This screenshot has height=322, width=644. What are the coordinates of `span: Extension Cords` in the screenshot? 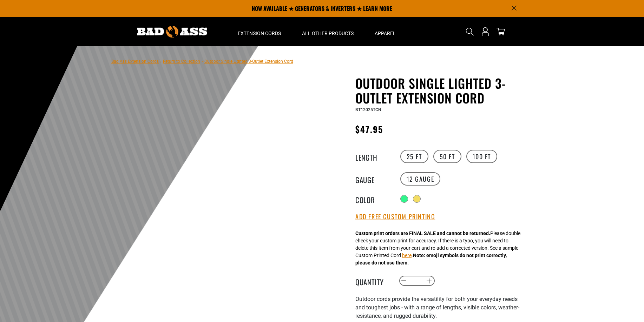 It's located at (259, 33).